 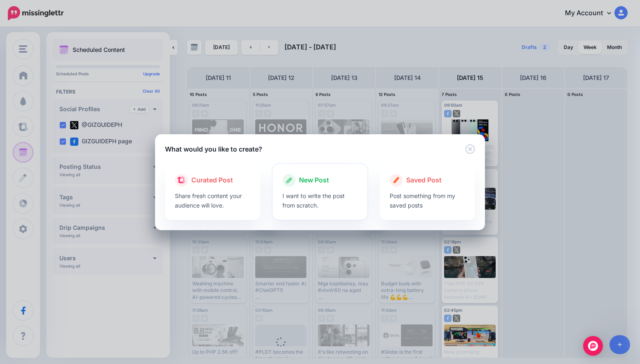 I want to click on span: Curated Post, so click(x=212, y=181).